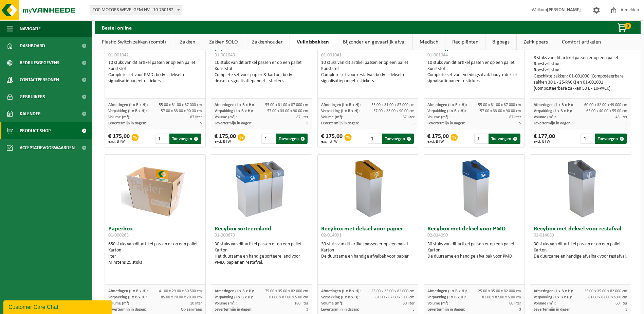  I want to click on button: 0, so click(623, 28).